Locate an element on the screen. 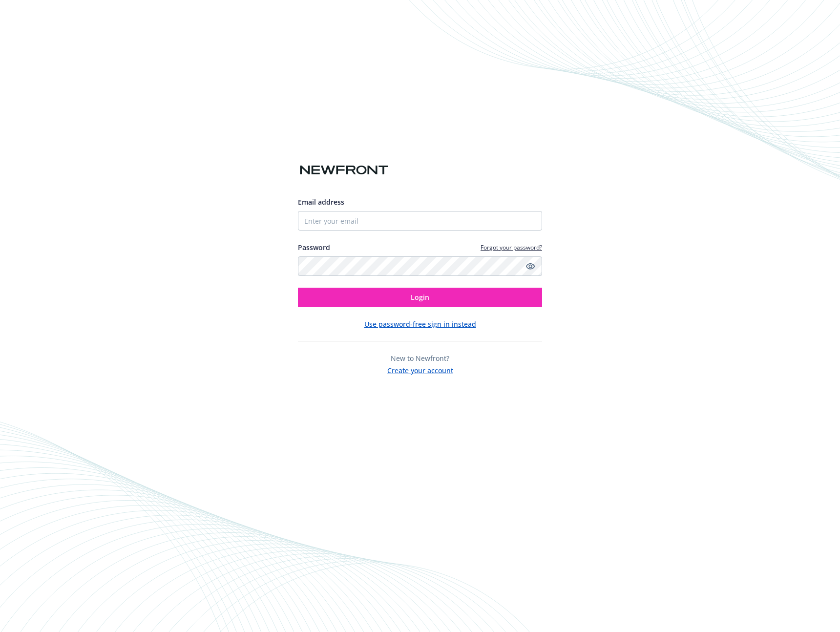 The width and height of the screenshot is (840, 632). span: Login is located at coordinates (420, 297).